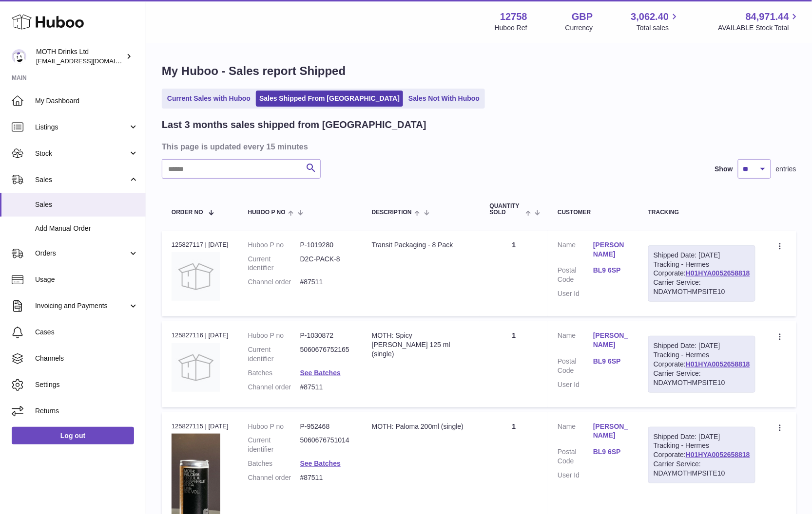 Image resolution: width=812 pixels, height=514 pixels. I want to click on span: Quantity Sold, so click(506, 209).